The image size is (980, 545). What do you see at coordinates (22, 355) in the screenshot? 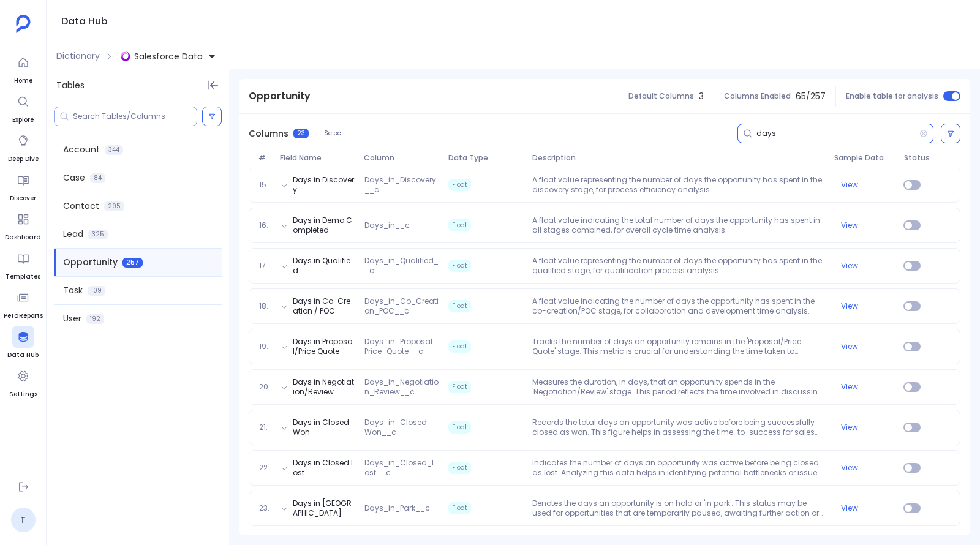
I see `span: Data Hub` at bounding box center [22, 355].